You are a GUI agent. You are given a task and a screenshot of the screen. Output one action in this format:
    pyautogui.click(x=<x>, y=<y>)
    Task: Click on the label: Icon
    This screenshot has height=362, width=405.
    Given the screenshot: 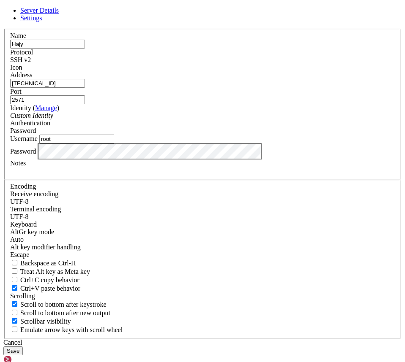 What is the action you would take?
    pyautogui.click(x=16, y=67)
    